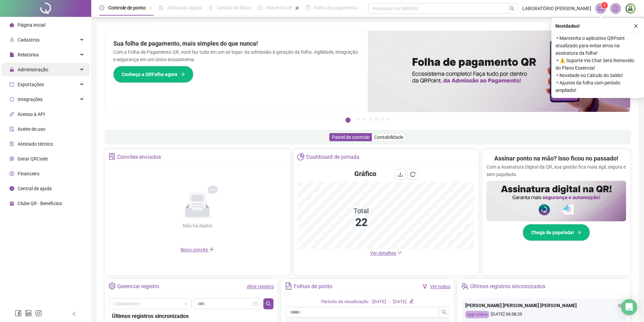 This screenshot has width=644, height=322. Describe the element at coordinates (598, 87) in the screenshot. I see `span: ⚬ Ajustes da folha com período ampliado!` at that location.